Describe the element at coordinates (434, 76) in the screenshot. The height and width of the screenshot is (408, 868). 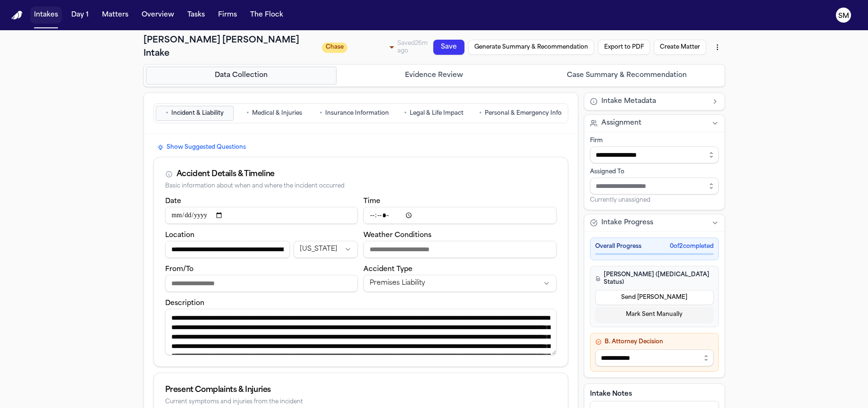
I see `button: Go to Evidence Review step` at that location.